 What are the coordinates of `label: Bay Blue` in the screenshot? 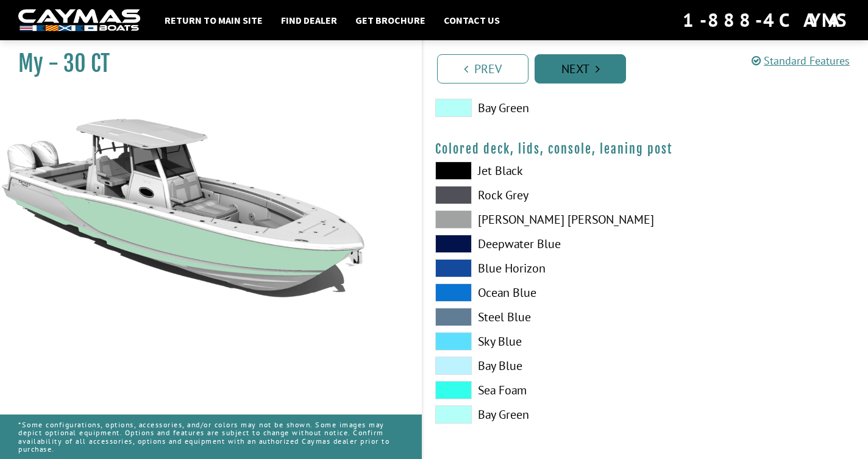 It's located at (535, 365).